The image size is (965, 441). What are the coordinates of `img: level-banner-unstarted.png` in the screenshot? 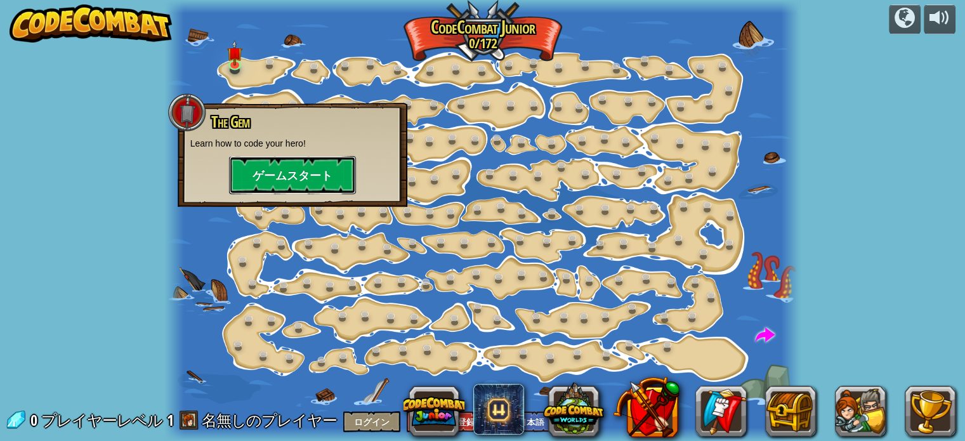 It's located at (235, 53).